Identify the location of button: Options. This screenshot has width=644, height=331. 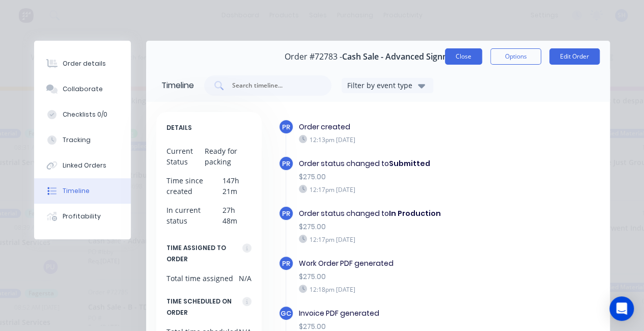
(516, 56).